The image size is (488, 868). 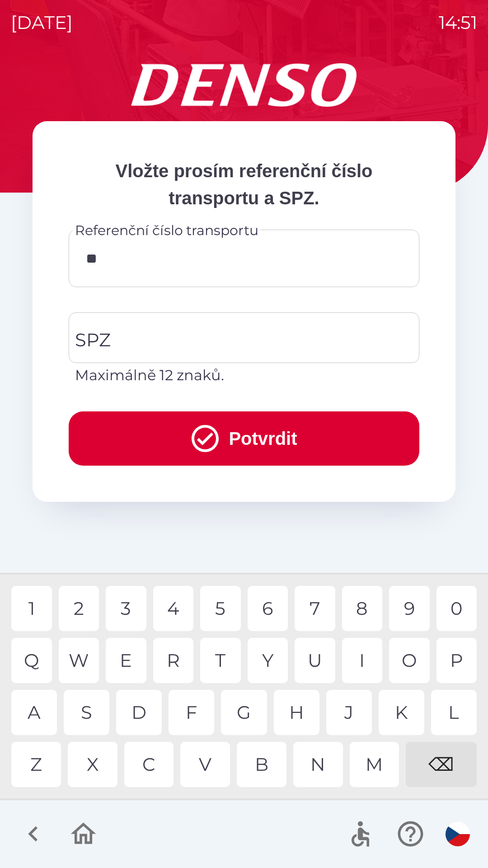 What do you see at coordinates (244, 185) in the screenshot?
I see `p: Vložte prosím referenční číslo transportu a SPZ.` at bounding box center [244, 185].